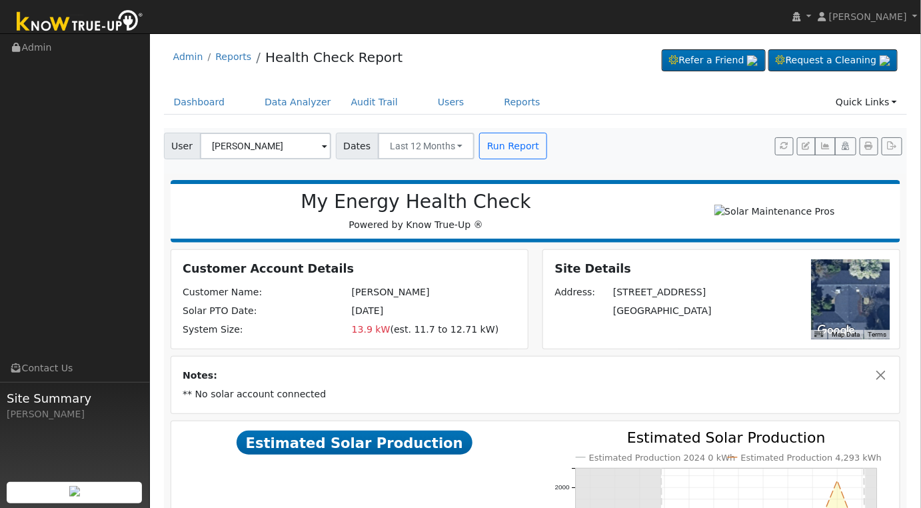  What do you see at coordinates (355, 443) in the screenshot?
I see `span: Estimated Solar Production` at bounding box center [355, 443].